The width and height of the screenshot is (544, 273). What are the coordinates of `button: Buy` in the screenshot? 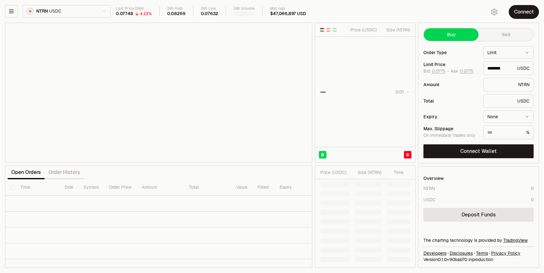 It's located at (451, 35).